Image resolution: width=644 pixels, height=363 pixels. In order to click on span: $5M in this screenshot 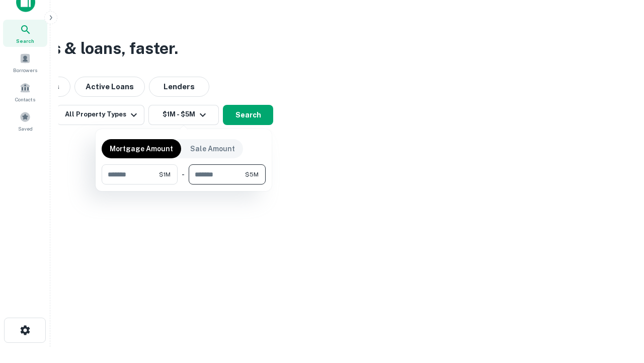, I will do `click(252, 174)`.